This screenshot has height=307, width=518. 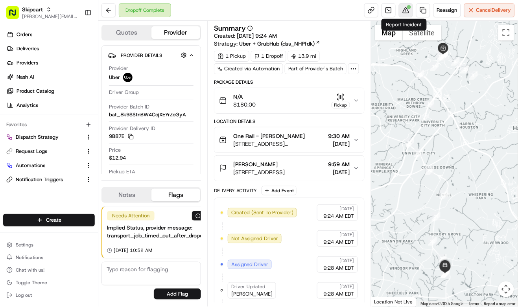 What do you see at coordinates (24, 35) in the screenshot?
I see `span: Orders` at bounding box center [24, 35].